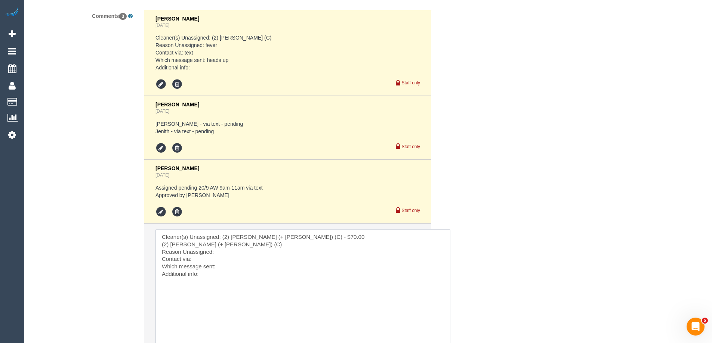 The width and height of the screenshot is (712, 343). Describe the element at coordinates (82, 15) in the screenshot. I see `label: Comments` at that location.